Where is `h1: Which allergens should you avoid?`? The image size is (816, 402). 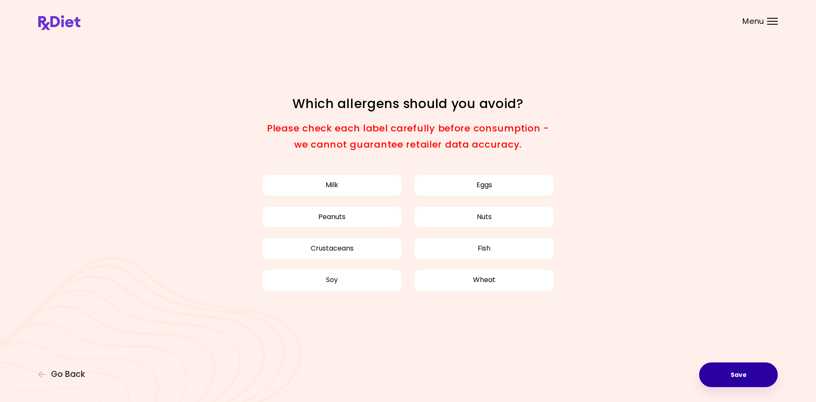
h1: Which allergens should you avoid? is located at coordinates (408, 103).